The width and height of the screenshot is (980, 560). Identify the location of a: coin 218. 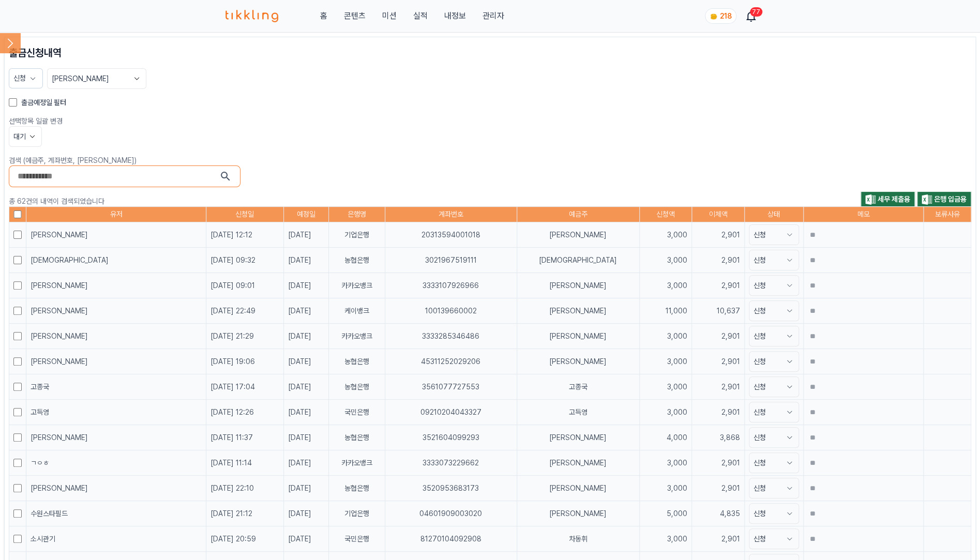
(719, 16).